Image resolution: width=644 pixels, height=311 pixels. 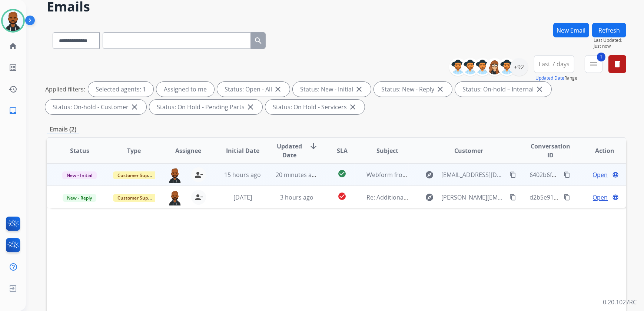 What do you see at coordinates (289, 151) in the screenshot?
I see `span: Updated Date` at bounding box center [289, 151].